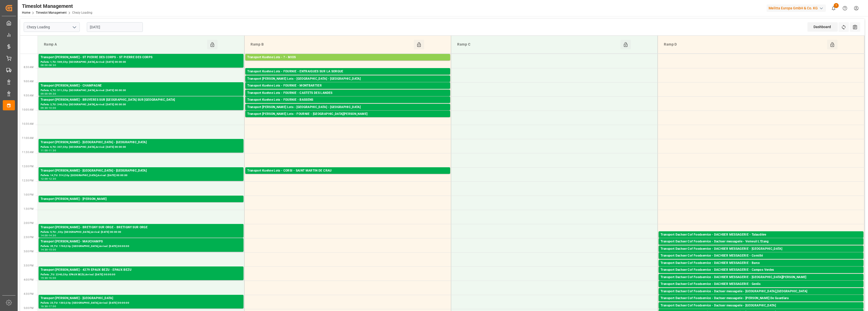 Image resolution: width=868 pixels, height=311 pixels. Describe the element at coordinates (29, 67) in the screenshot. I see `span: 8:30 AM` at that location.